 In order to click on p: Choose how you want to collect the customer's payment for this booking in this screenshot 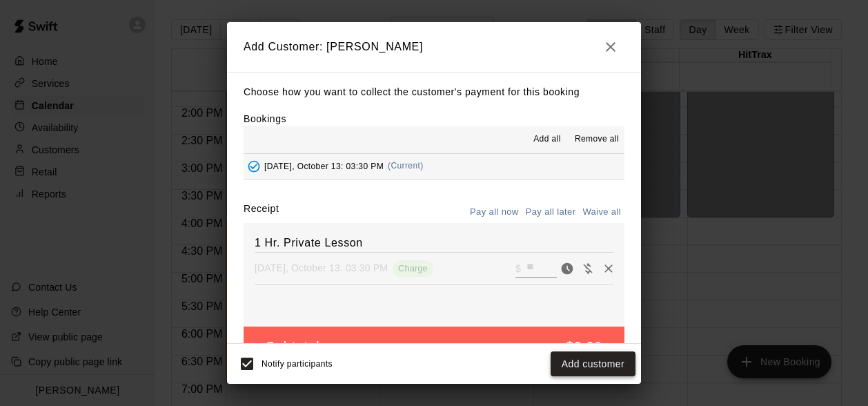, I will do `click(434, 92)`.